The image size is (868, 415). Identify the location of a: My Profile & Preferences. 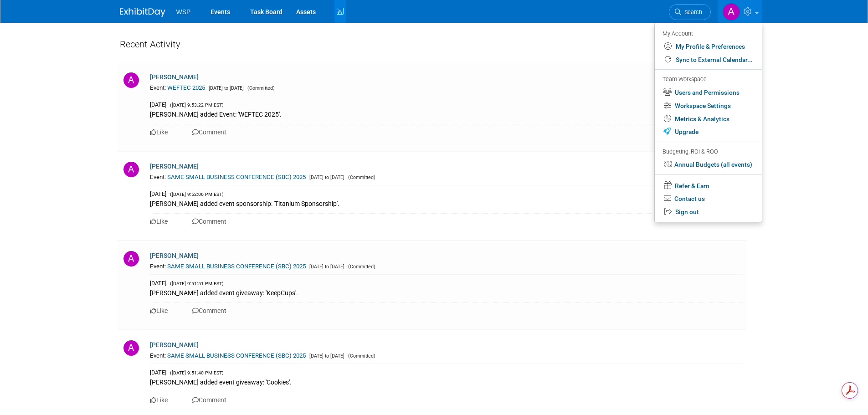
(708, 47).